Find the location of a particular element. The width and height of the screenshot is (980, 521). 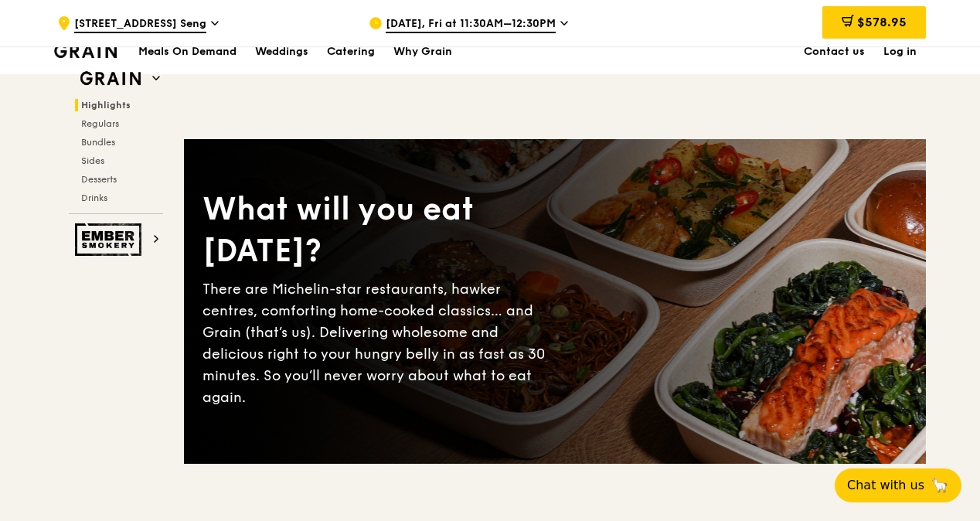

button: Chat with us🦙 is located at coordinates (898, 486).